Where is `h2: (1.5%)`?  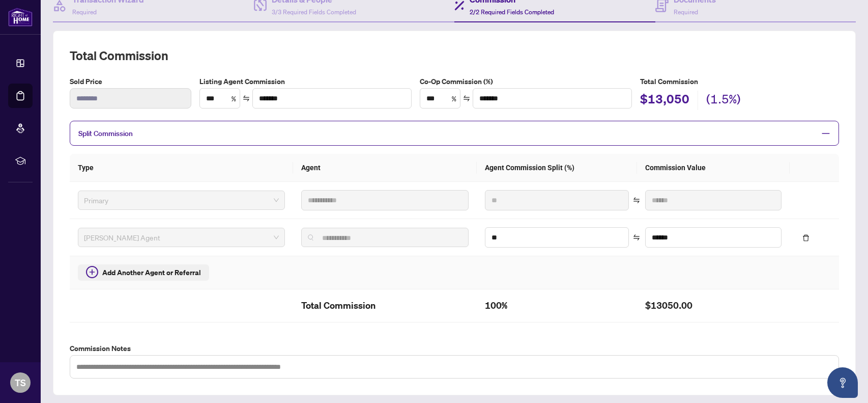 h2: (1.5%) is located at coordinates (724, 101).